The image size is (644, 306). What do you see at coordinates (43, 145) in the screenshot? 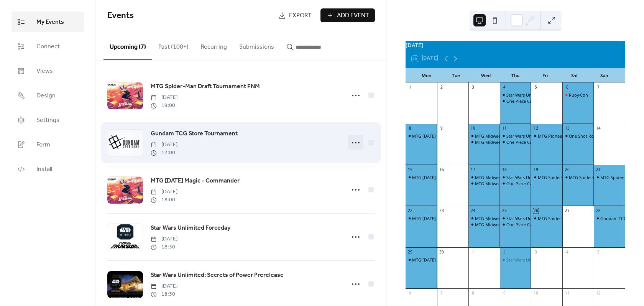
I see `span: Form` at bounding box center [43, 145].